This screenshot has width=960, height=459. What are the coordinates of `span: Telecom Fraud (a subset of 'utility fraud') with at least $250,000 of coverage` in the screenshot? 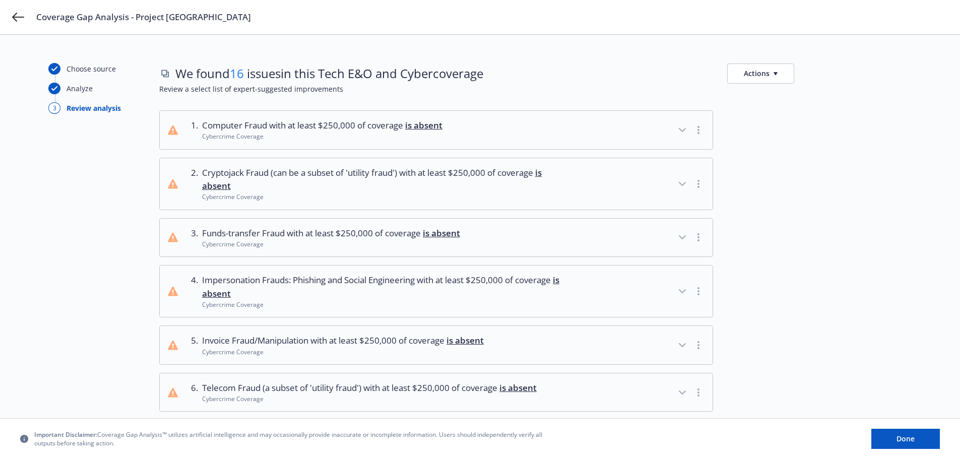 It's located at (370, 388).